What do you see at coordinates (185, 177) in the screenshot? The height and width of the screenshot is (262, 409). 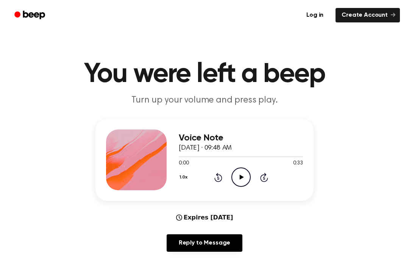 I see `button: 1.0x` at bounding box center [185, 177].